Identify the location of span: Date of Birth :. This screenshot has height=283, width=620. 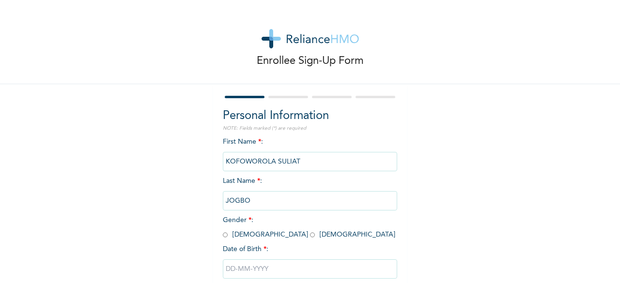
(245, 249).